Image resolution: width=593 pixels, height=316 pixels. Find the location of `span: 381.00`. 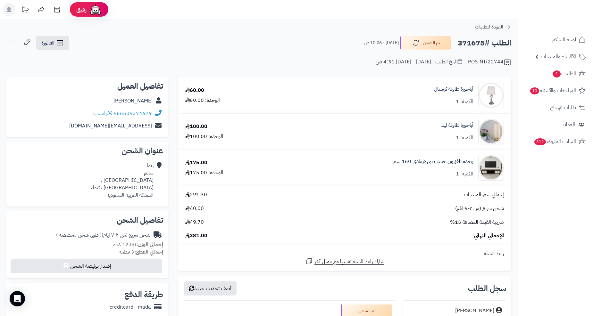

span: 381.00 is located at coordinates (196, 236).